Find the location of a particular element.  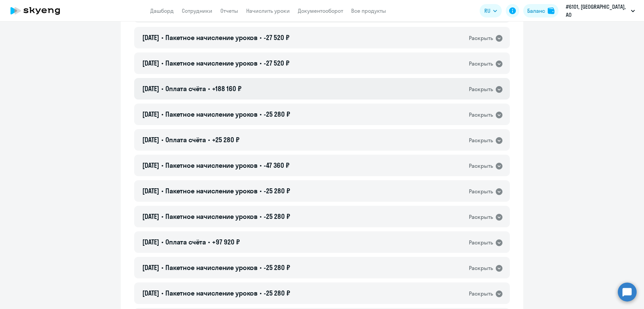

span: RU is located at coordinates (487, 11).